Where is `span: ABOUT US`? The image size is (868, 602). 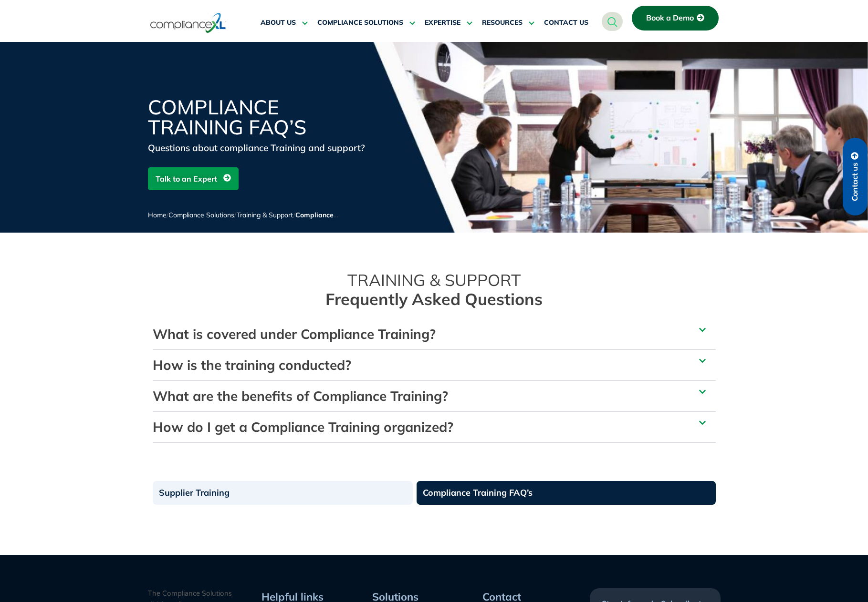 span: ABOUT US is located at coordinates (278, 23).